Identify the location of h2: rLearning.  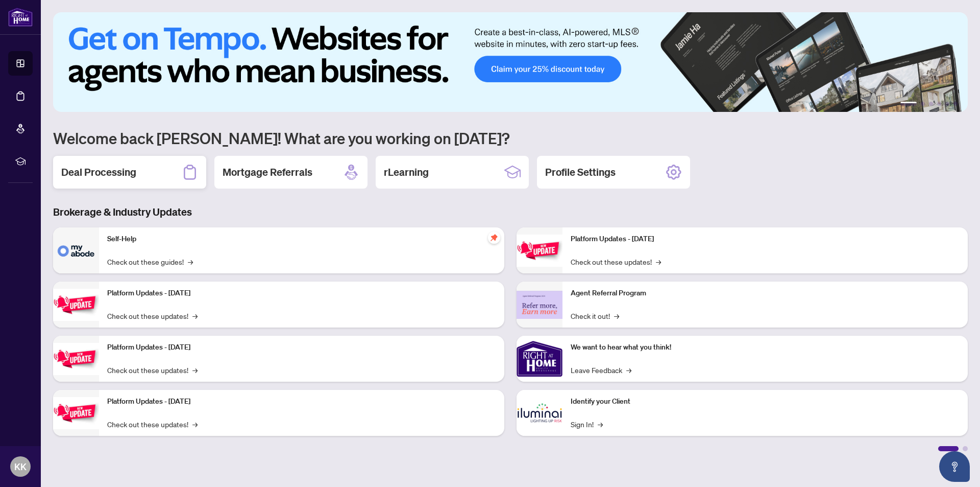
(406, 172).